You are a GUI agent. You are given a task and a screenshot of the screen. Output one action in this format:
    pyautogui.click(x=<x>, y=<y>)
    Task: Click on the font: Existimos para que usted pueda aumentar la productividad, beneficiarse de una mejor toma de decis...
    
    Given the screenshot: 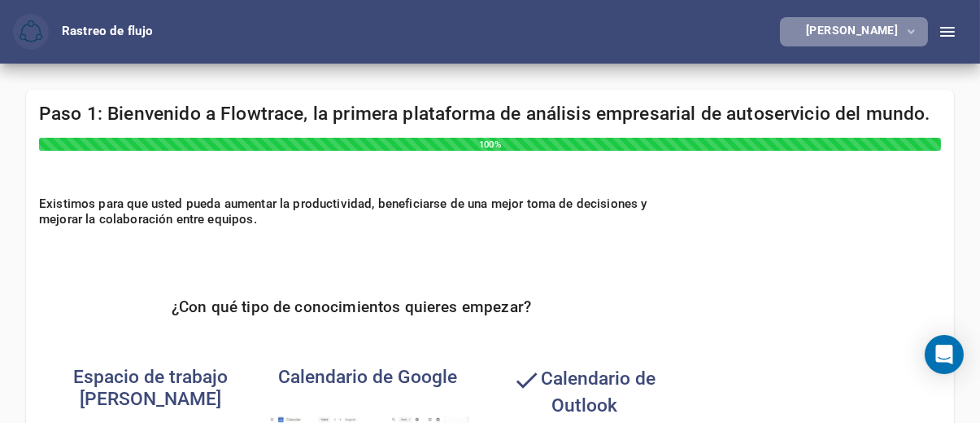 What is the action you would take?
    pyautogui.click(x=343, y=211)
    